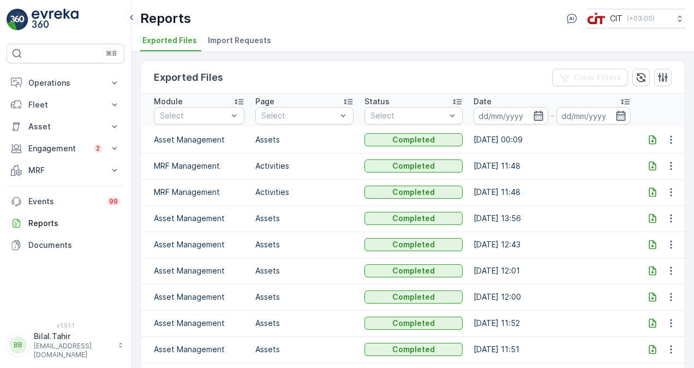  What do you see at coordinates (65, 170) in the screenshot?
I see `p: MRF` at bounding box center [65, 170].